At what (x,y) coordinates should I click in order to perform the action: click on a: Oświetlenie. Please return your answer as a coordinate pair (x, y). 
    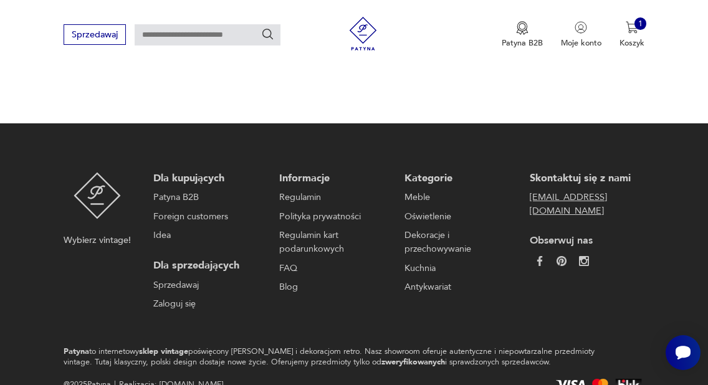
    Looking at the image, I should click on (459, 217).